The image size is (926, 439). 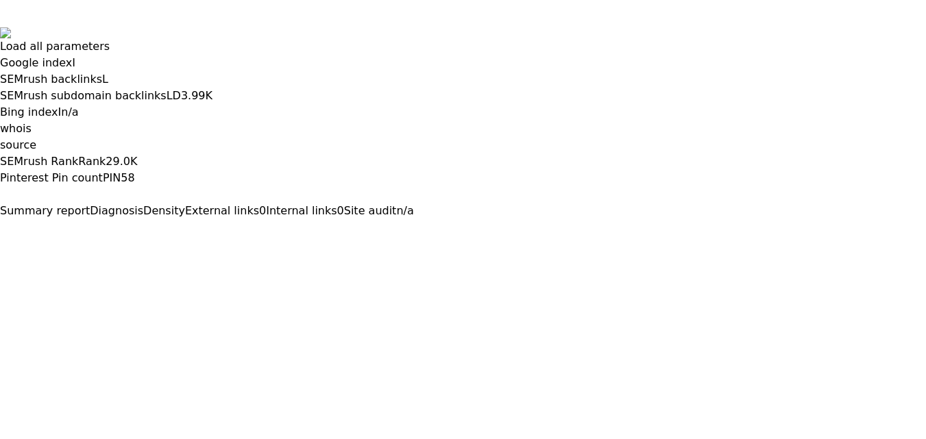 I want to click on a: 58, so click(x=127, y=177).